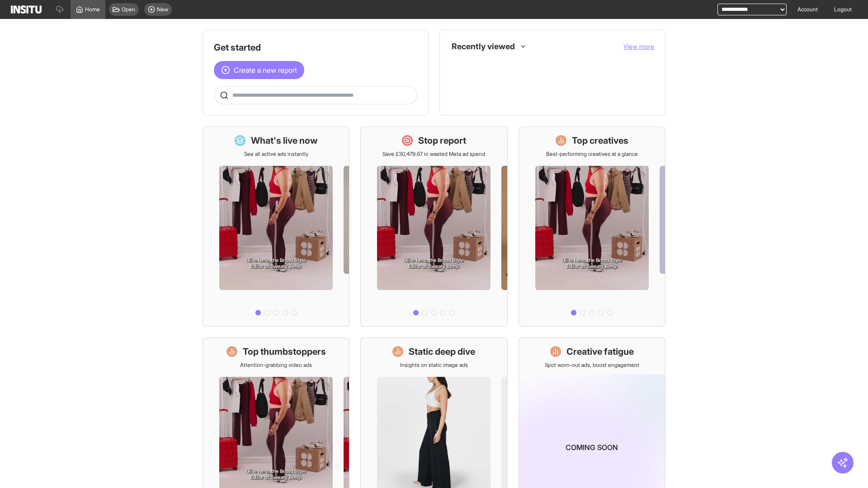 This screenshot has height=488, width=868. What do you see at coordinates (26, 9) in the screenshot?
I see `img: Logo` at bounding box center [26, 9].